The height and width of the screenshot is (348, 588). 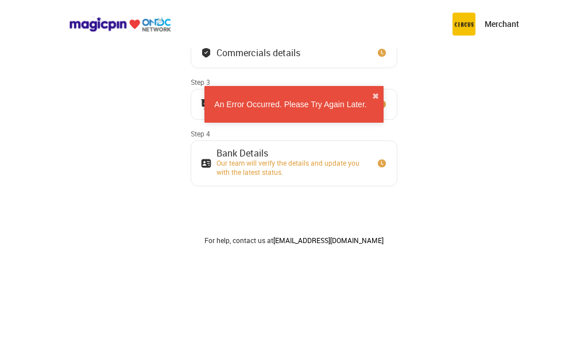 What do you see at coordinates (375, 96) in the screenshot?
I see `button: close` at bounding box center [375, 96].